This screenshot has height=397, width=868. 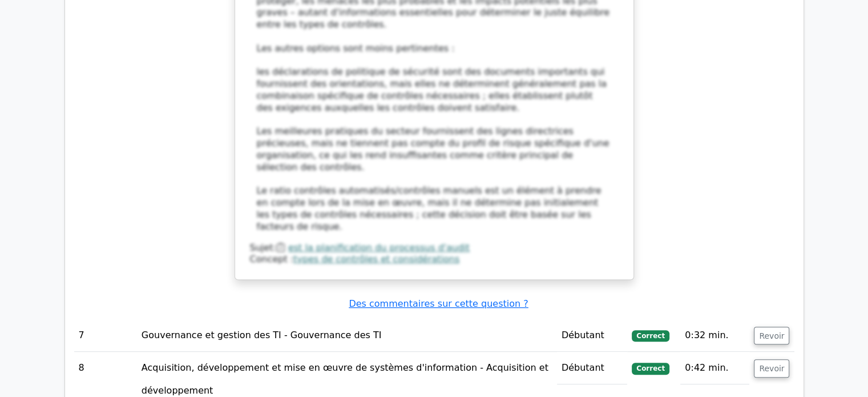 What do you see at coordinates (433, 148) in the screenshot?
I see `font: Les meilleures pratiques du secteur fournissent des lignes directrices précieuses, mais ne tienne...` at bounding box center [433, 148].